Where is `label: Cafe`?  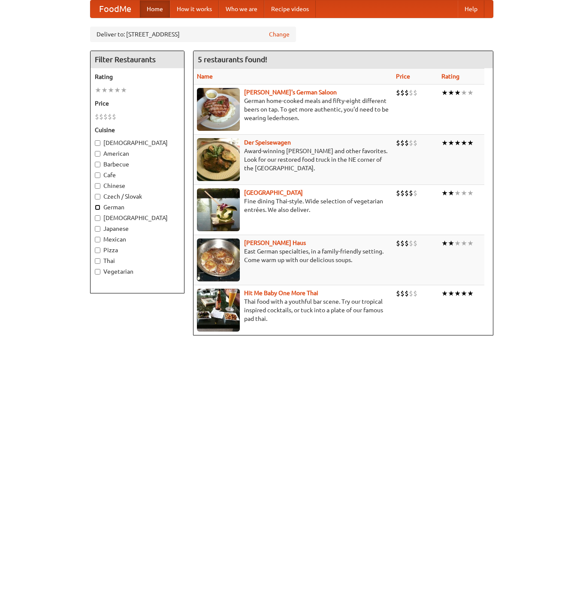
label: Cafe is located at coordinates (137, 175).